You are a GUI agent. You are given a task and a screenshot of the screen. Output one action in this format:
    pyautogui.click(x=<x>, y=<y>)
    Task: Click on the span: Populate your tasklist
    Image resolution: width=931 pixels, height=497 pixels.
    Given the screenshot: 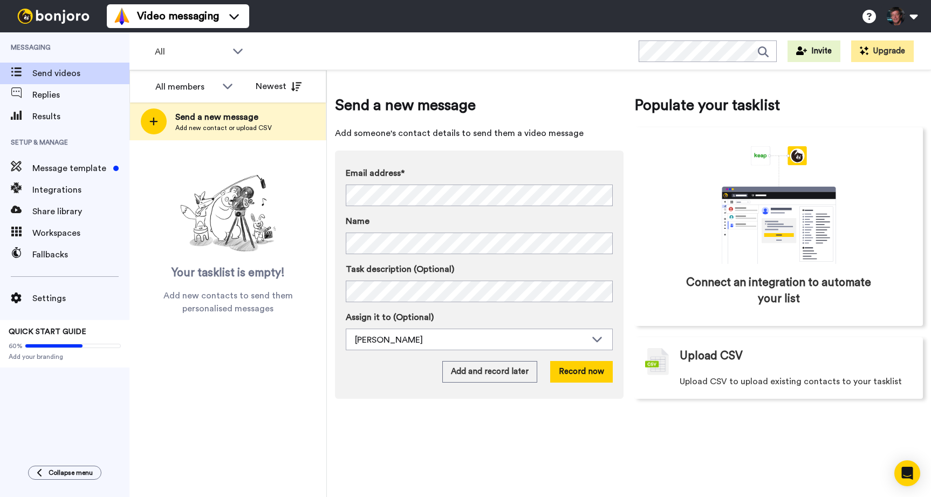 What is the action you would take?
    pyautogui.click(x=779, y=105)
    